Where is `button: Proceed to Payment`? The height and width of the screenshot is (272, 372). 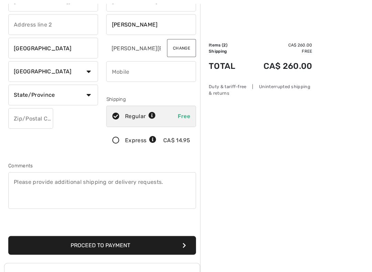 button: Proceed to Payment is located at coordinates (102, 245).